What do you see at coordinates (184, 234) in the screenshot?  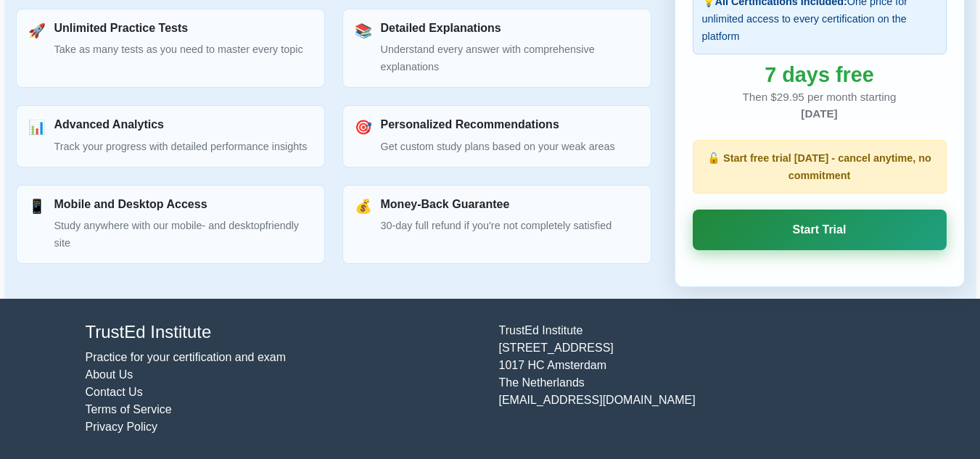 I see `p: Study anywhere with our mobile- and desktopfriendly site` at bounding box center [184, 234].